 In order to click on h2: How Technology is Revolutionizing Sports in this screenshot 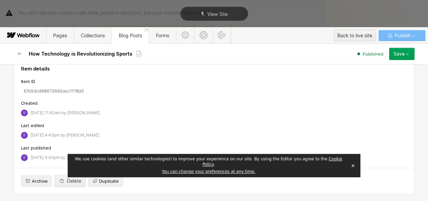, I will do `click(81, 54)`.